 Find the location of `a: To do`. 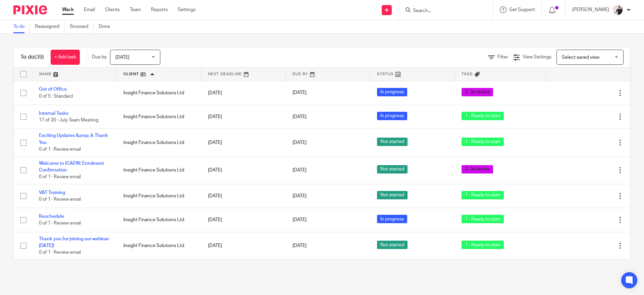

a: To do is located at coordinates (22, 26).